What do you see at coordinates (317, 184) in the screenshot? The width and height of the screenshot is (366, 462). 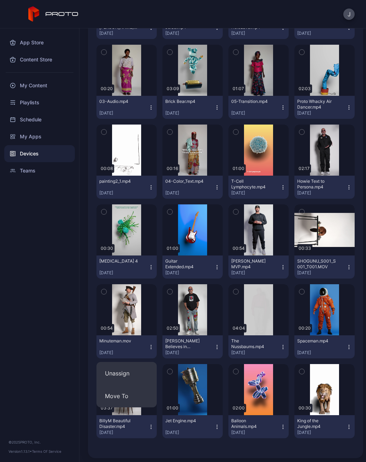 I see `div: Howie Text to Persona.mp4` at bounding box center [317, 184].